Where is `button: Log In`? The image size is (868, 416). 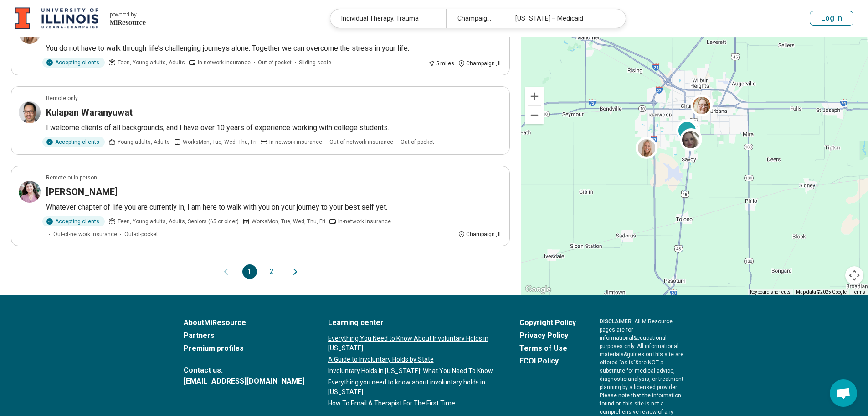
button: Log In is located at coordinates (832, 18).